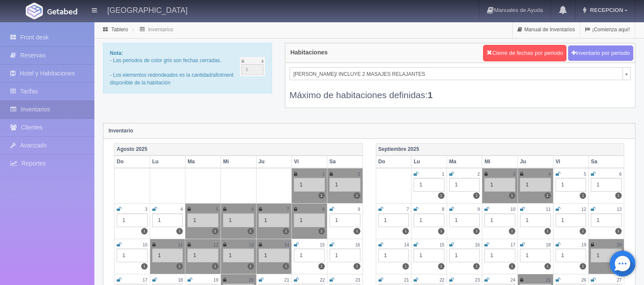  What do you see at coordinates (322, 280) in the screenshot?
I see `small: 22` at bounding box center [322, 280].